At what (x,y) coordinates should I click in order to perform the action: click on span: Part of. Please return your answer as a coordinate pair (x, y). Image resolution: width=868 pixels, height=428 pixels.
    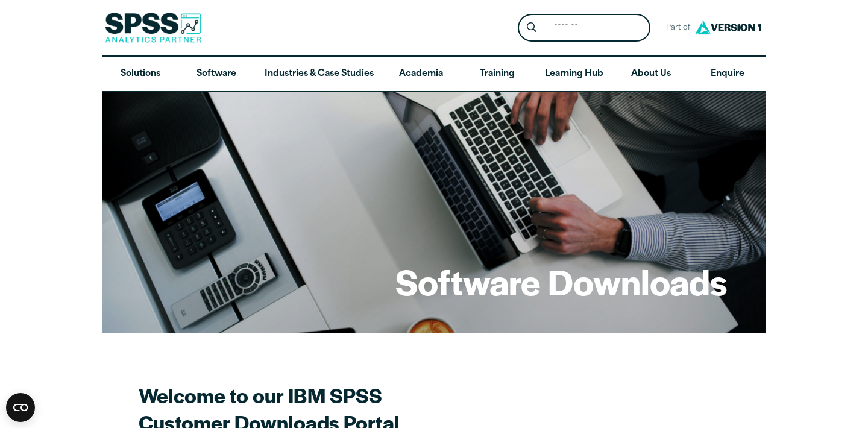
    Looking at the image, I should click on (676, 28).